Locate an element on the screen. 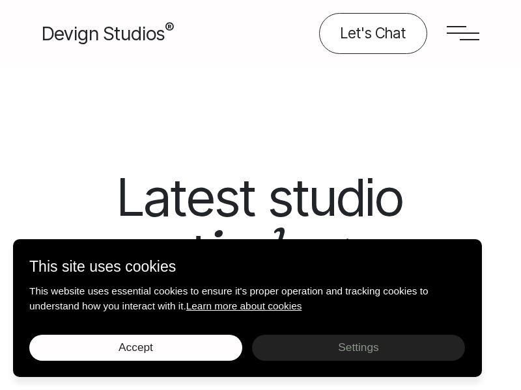  button: Settings is located at coordinates (358, 348).